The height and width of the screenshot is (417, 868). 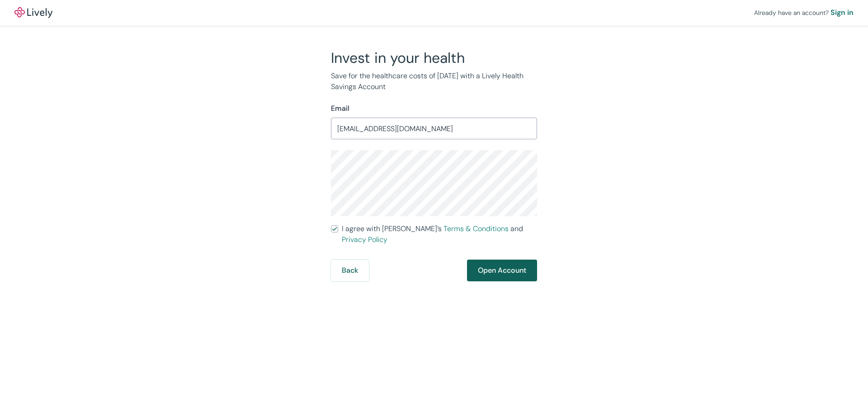 What do you see at coordinates (364, 240) in the screenshot?
I see `a: Privacy Policy` at bounding box center [364, 240].